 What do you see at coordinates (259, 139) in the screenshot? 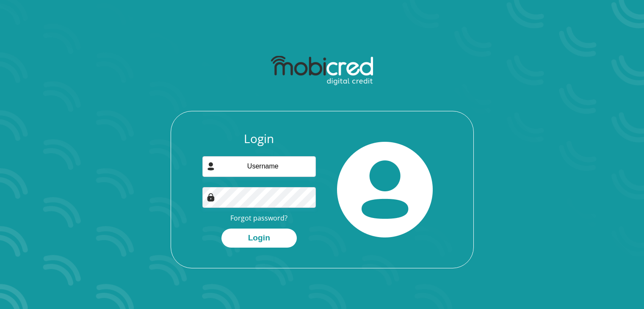
I see `h3: Login` at bounding box center [259, 139].